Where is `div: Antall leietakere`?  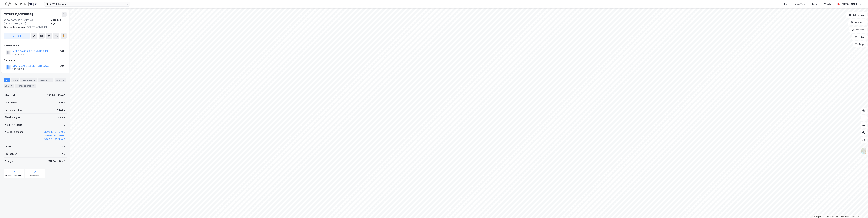
div: Antall leietakere is located at coordinates (14, 124).